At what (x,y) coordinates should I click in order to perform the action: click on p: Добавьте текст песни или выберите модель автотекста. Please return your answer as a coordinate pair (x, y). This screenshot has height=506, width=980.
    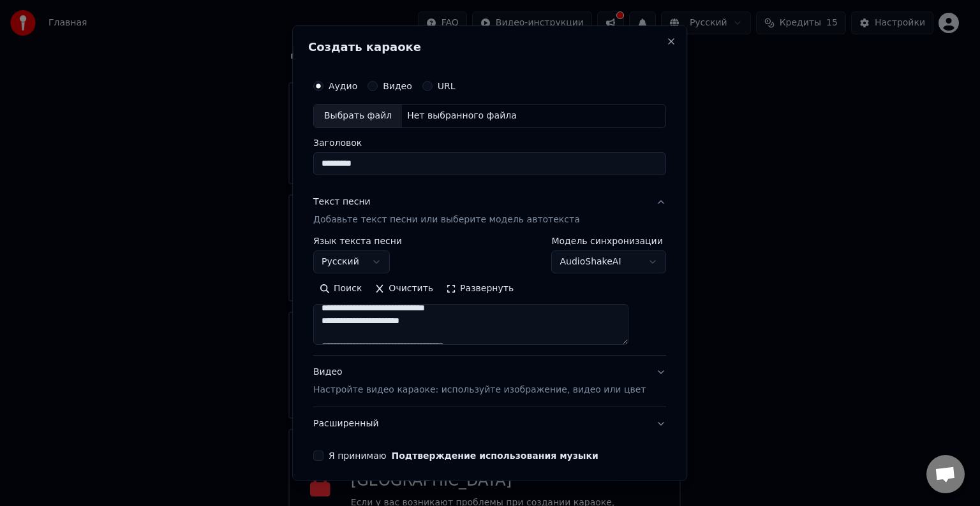
    Looking at the image, I should click on (447, 220).